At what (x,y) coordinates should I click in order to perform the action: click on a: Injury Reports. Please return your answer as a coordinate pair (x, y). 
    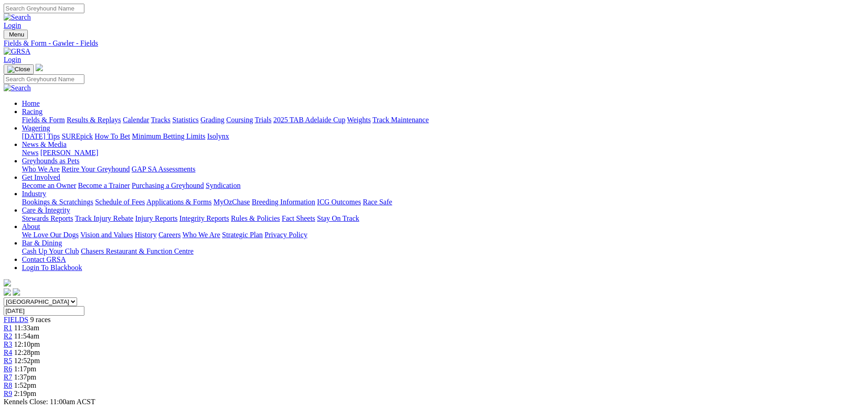
    Looking at the image, I should click on (156, 218).